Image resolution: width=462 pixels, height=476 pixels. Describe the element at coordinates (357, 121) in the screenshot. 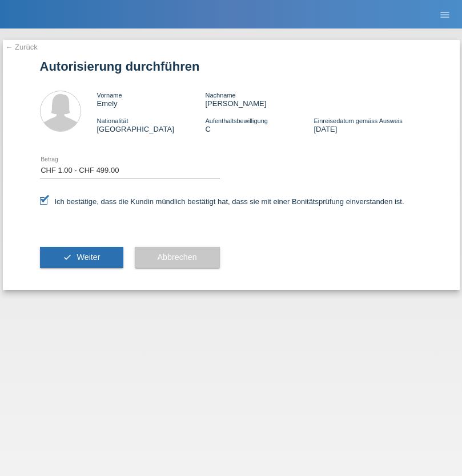

I see `span: Einreisedatum gemäss Ausweis` at that location.